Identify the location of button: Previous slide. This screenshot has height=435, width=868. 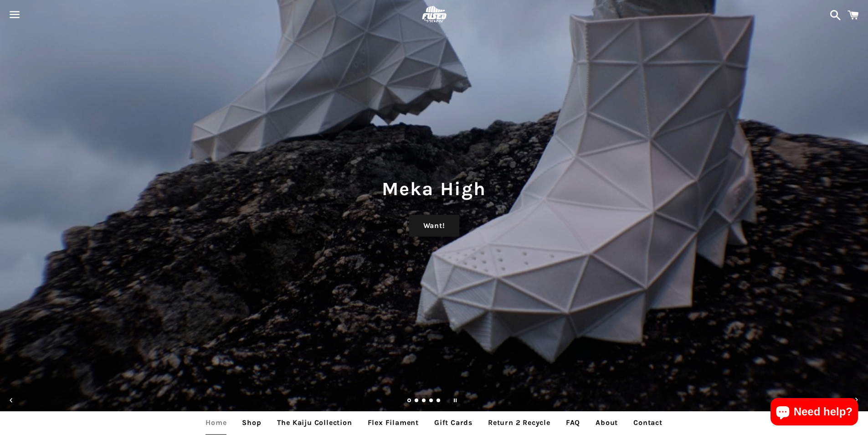
(12, 400).